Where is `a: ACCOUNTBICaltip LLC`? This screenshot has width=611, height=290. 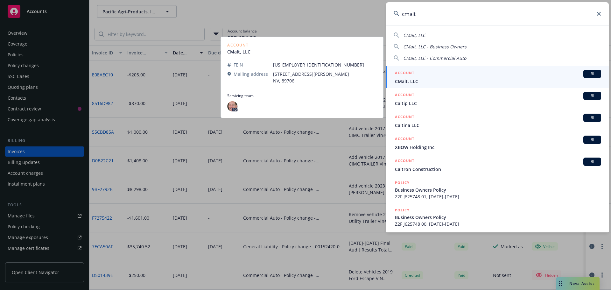
a: ACCOUNTBICaltip LLC is located at coordinates (497, 99).